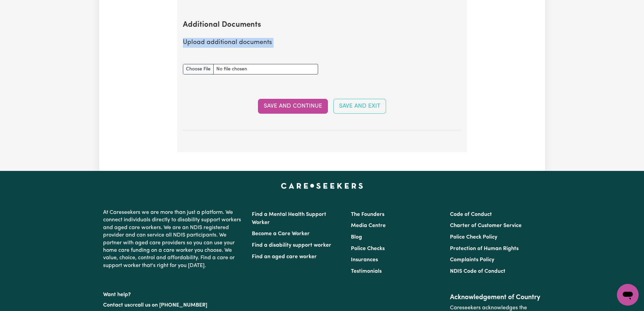  Describe the element at coordinates (357, 237) in the screenshot. I see `a: Blog` at that location.